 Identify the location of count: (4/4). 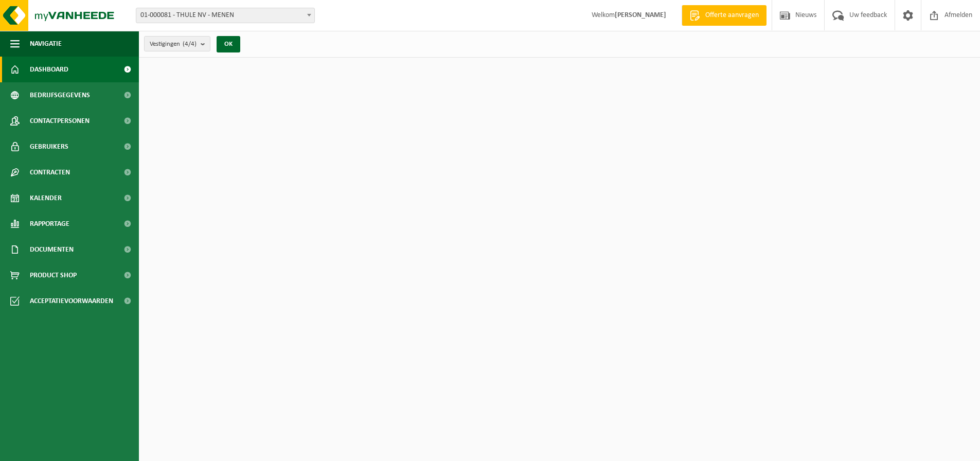
(189, 44).